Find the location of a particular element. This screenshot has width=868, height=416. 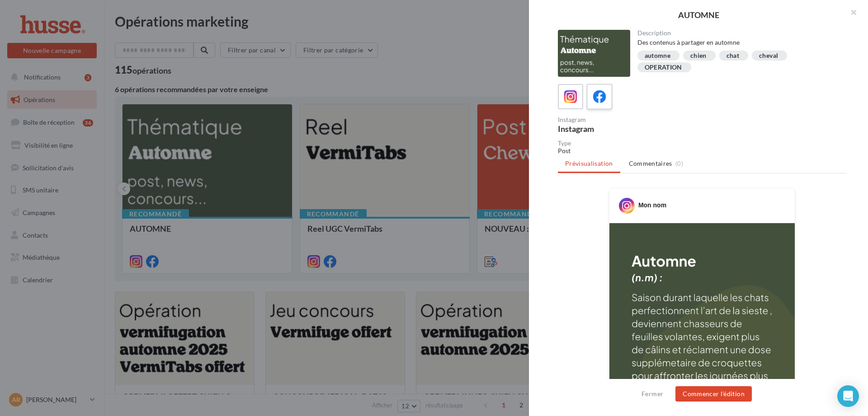

div: Type is located at coordinates (702, 143).